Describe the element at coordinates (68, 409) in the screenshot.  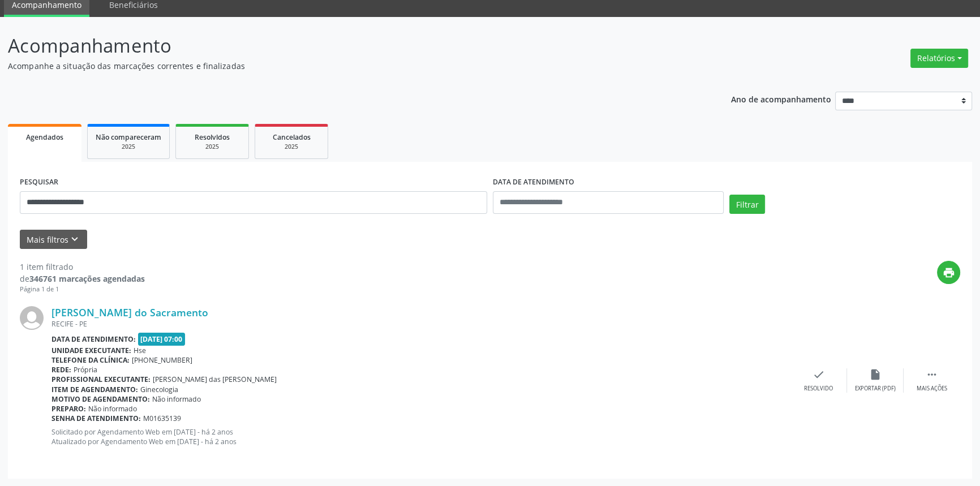
I see `b: Preparo:` at that location.